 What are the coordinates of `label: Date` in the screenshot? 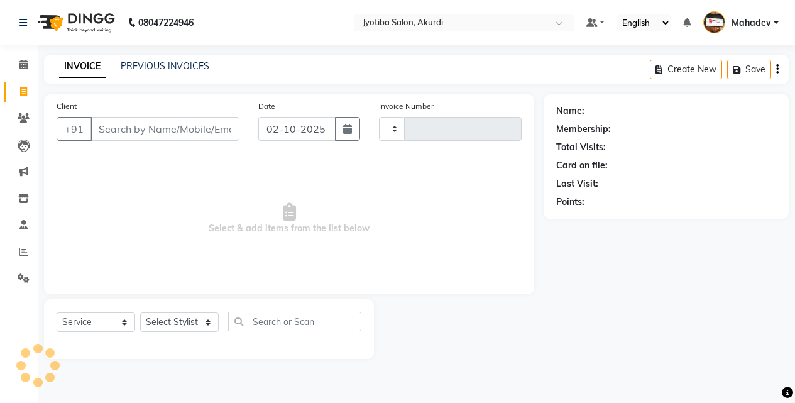 It's located at (267, 106).